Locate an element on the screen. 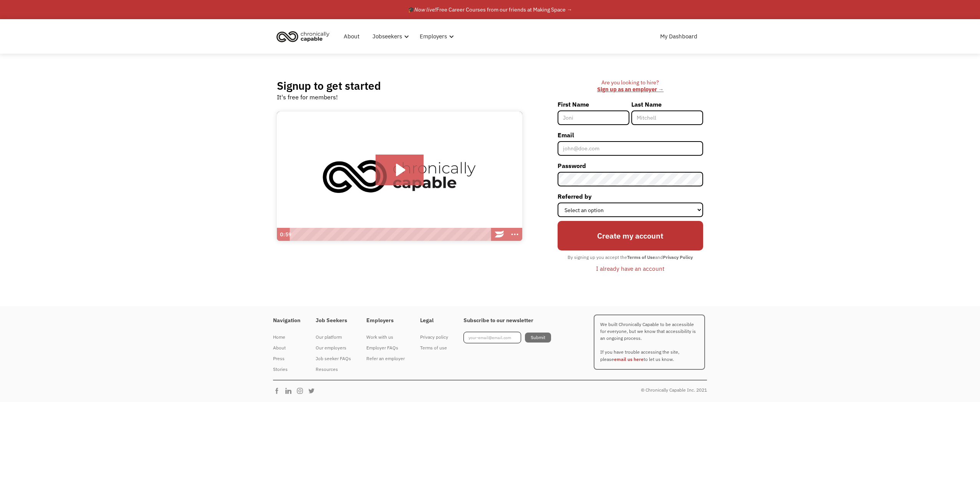 Image resolution: width=980 pixels, height=504 pixels. p: We built Chronically Capable to be accessible for everyone, but we know that accessibility is an ... is located at coordinates (650, 343).